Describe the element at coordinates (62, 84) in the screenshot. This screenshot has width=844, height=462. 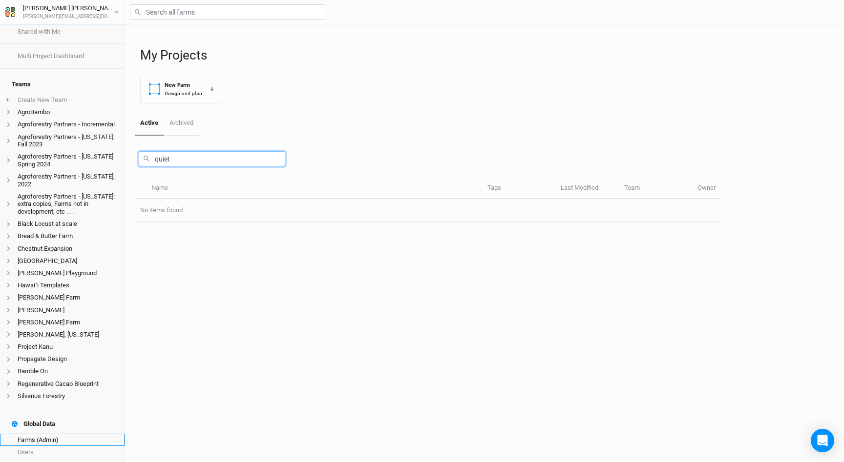
I see `h4: Teams` at that location.